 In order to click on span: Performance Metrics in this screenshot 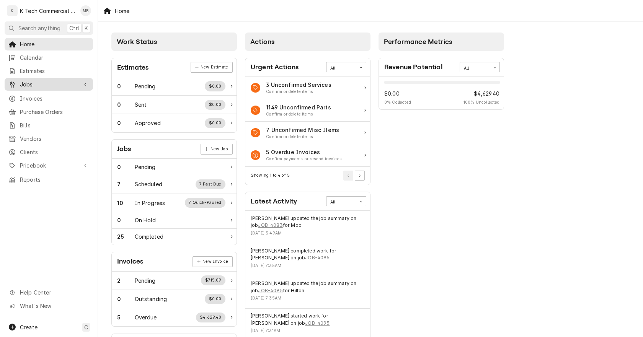, I will do `click(418, 42)`.